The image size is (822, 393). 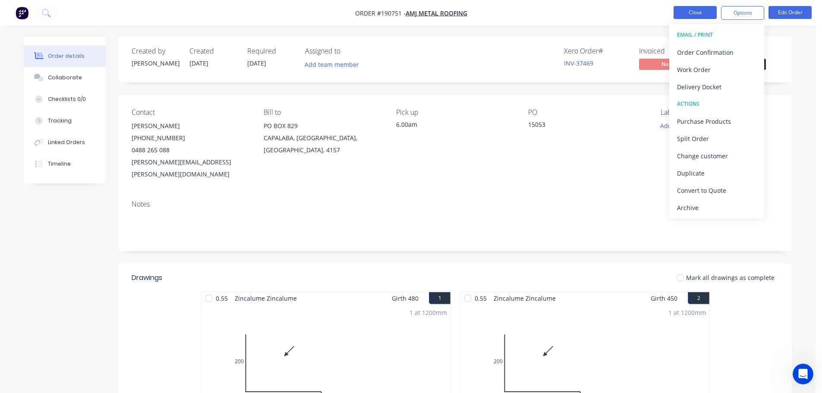 I want to click on div: Change customer, so click(x=717, y=156).